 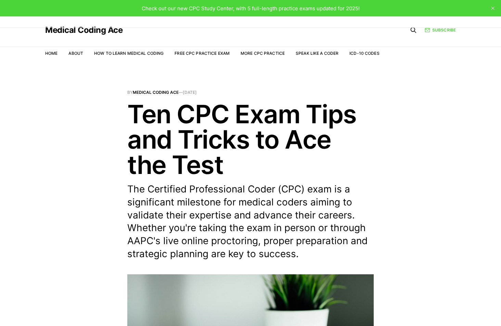 What do you see at coordinates (250, 139) in the screenshot?
I see `h1: Ten CPC Exam Tips and Tricks to Ace the Test` at bounding box center [250, 139].